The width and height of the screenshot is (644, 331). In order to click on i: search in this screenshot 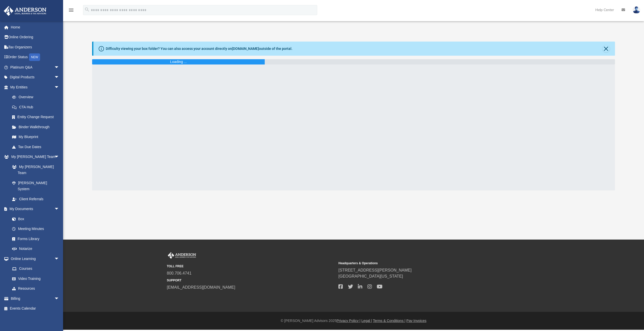, I will do `click(87, 9)`.